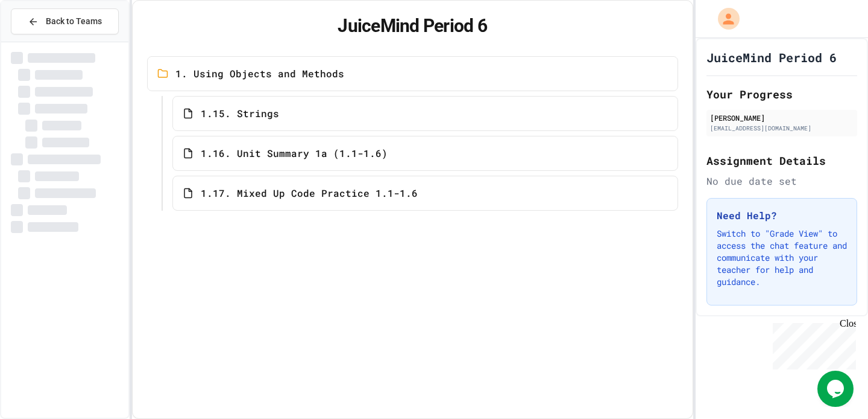  Describe the element at coordinates (782, 216) in the screenshot. I see `h3: Need Help?` at that location.